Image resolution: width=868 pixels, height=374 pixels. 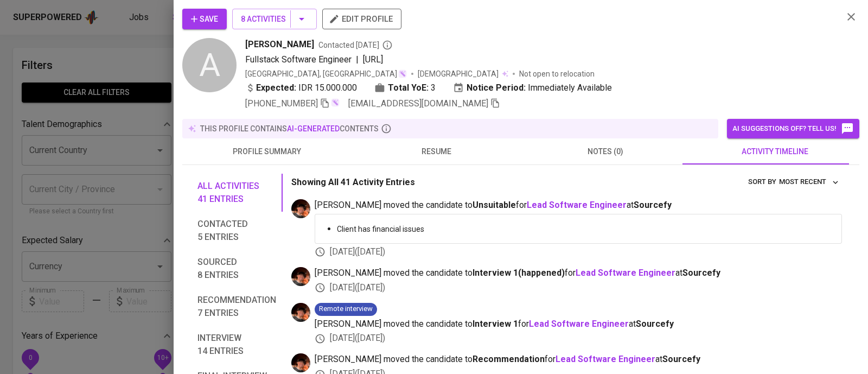 What do you see at coordinates (275, 19) in the screenshot?
I see `button: 8 Activities` at bounding box center [275, 19].